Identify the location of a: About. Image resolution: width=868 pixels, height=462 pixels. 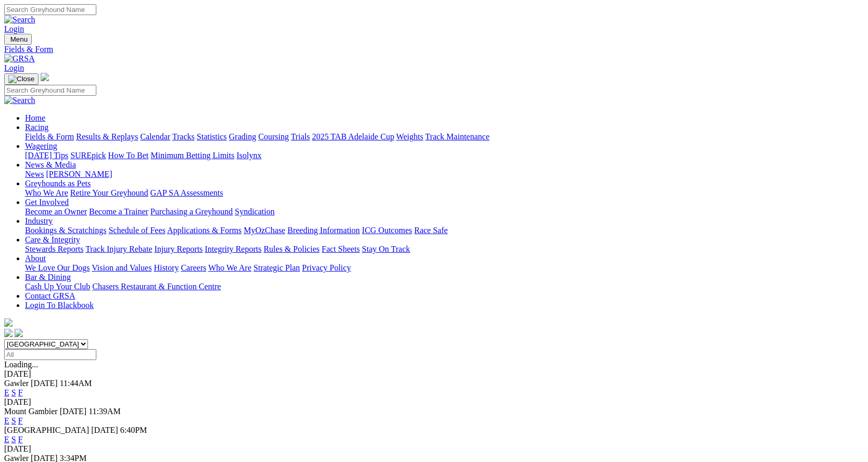
(35, 258).